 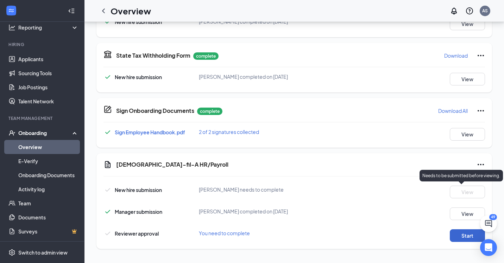 What do you see at coordinates (485, 11) in the screenshot?
I see `div: AS` at bounding box center [485, 11].